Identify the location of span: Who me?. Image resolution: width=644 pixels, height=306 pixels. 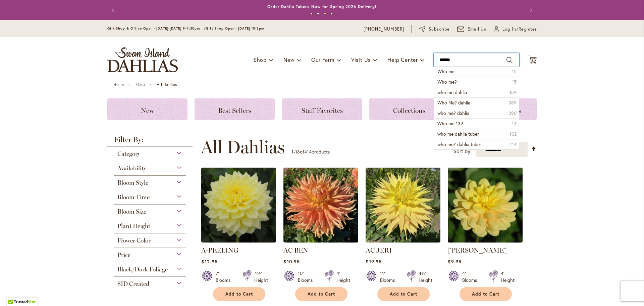
(447, 81).